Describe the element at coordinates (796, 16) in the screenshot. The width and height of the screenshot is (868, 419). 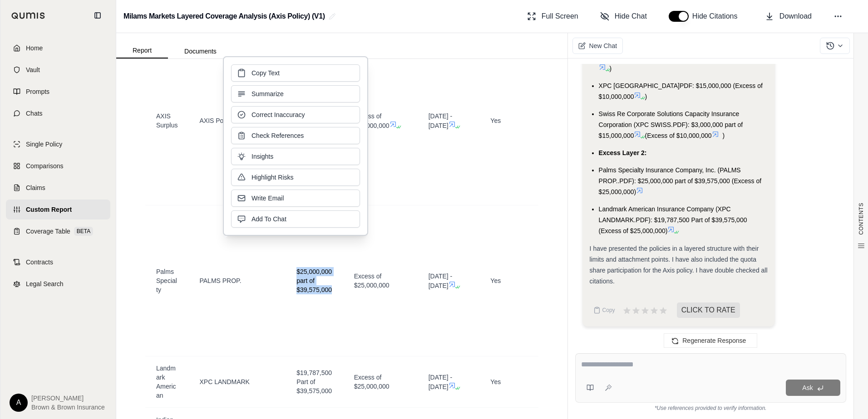
I see `span: Download` at that location.